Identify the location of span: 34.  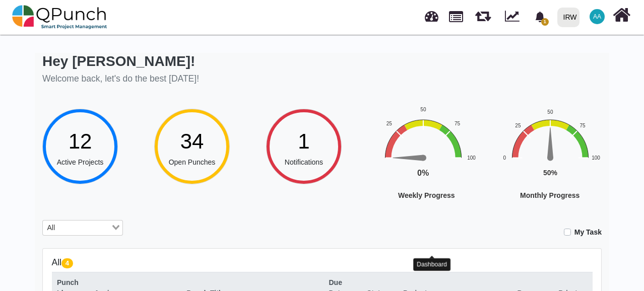
(192, 141).